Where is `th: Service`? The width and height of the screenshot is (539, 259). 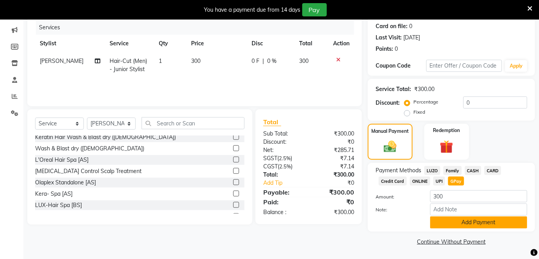 th: Service is located at coordinates (130, 43).